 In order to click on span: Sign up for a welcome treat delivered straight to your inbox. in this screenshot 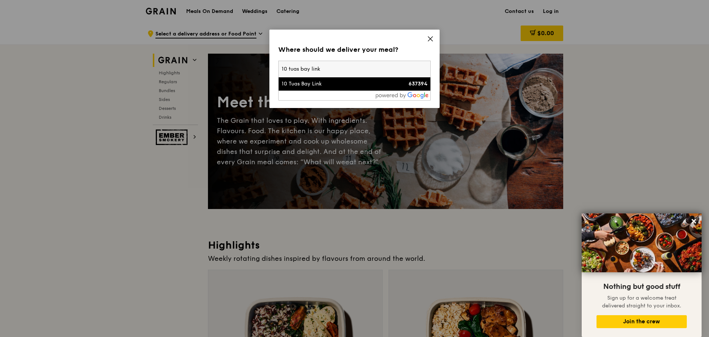, I will do `click(642, 302)`.